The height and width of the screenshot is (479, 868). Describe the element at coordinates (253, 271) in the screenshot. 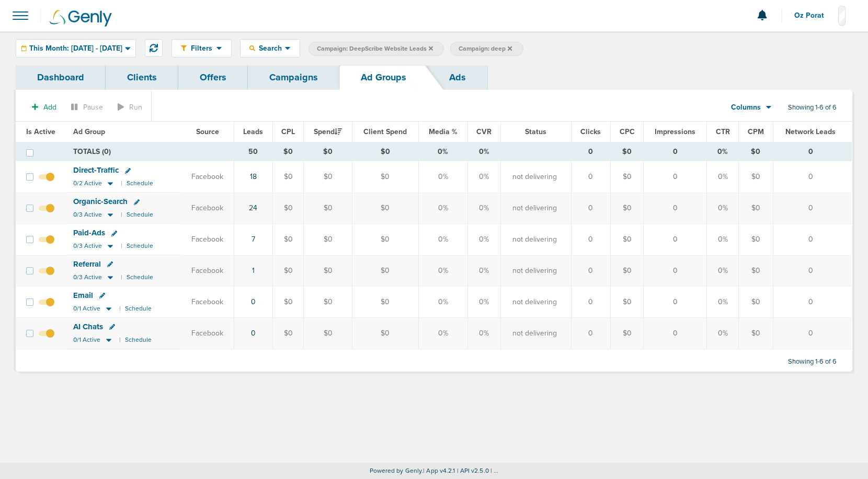

I see `a: 1` at that location.